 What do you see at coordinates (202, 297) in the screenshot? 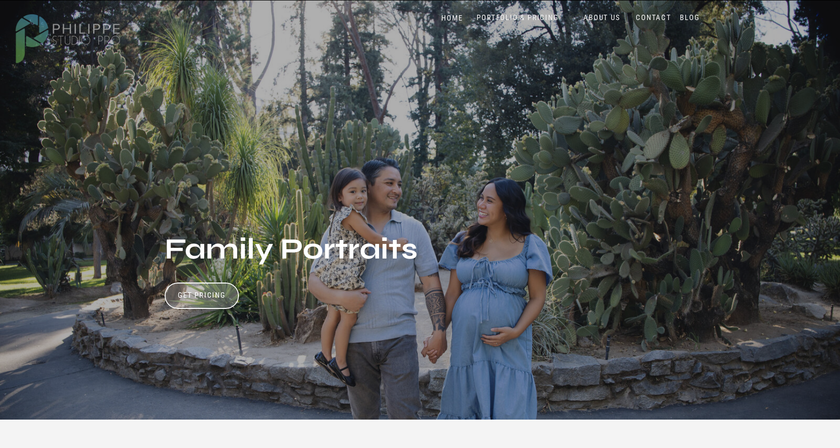
I see `h3: Get Pricing` at bounding box center [202, 297].